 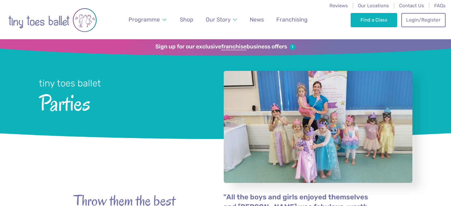 What do you see at coordinates (411, 6) in the screenshot?
I see `span: Contact Us` at bounding box center [411, 6].